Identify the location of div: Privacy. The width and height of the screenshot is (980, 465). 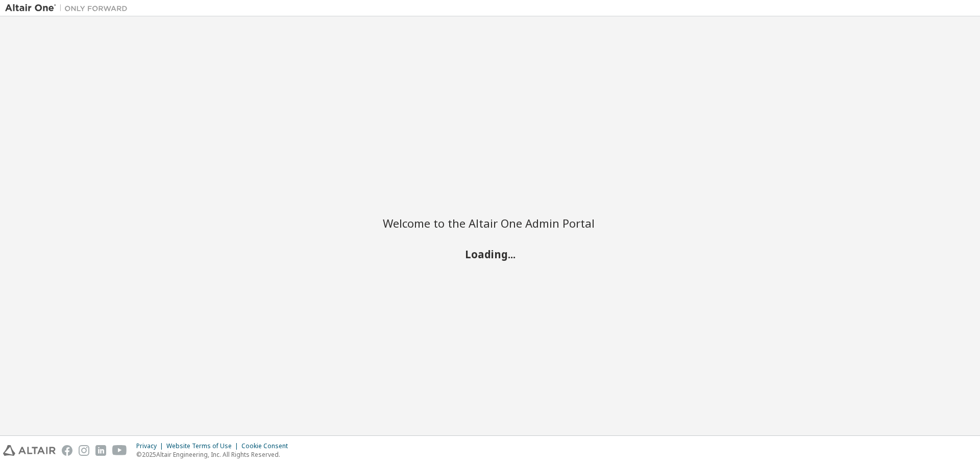
(151, 446).